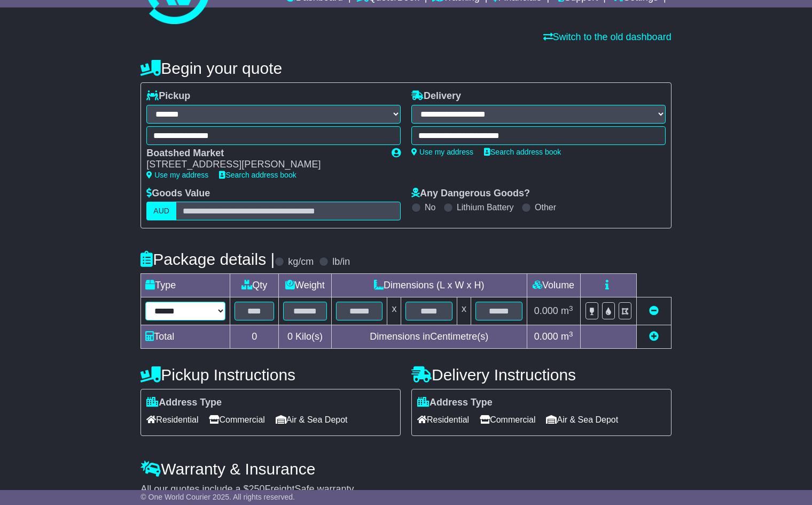  Describe the element at coordinates (185, 337) in the screenshot. I see `td: Total` at that location.